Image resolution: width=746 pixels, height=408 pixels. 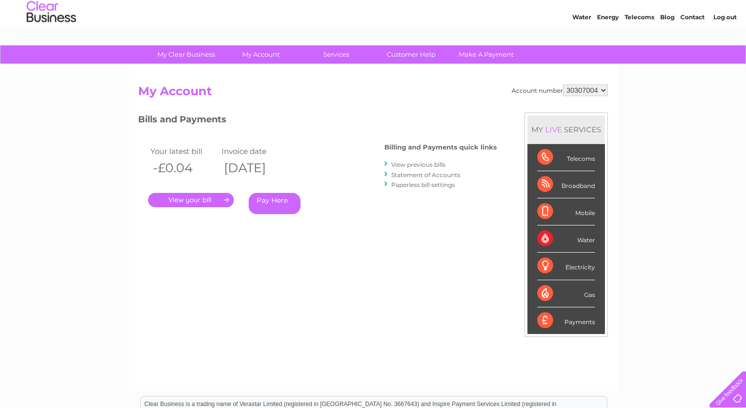 What do you see at coordinates (566, 266) in the screenshot?
I see `div: Electricity` at bounding box center [566, 266].